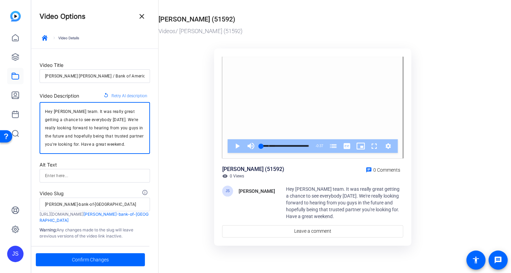  Describe the element at coordinates (285, 146) in the screenshot. I see `div: Progress Bar` at that location.